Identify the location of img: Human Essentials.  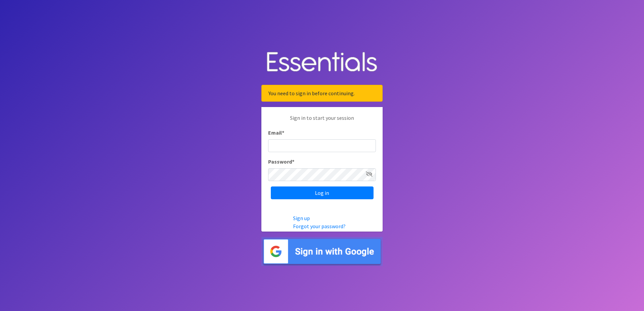
(322, 62).